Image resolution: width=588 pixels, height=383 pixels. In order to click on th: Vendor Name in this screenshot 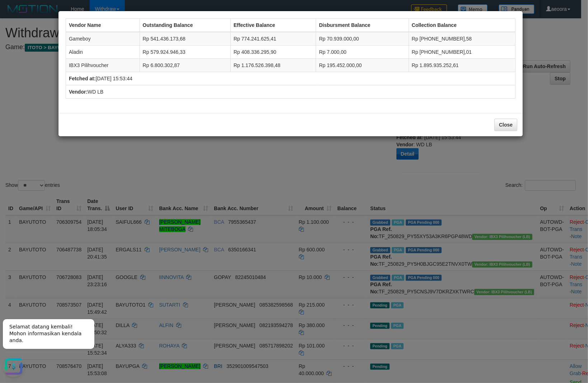, I will do `click(103, 25)`.